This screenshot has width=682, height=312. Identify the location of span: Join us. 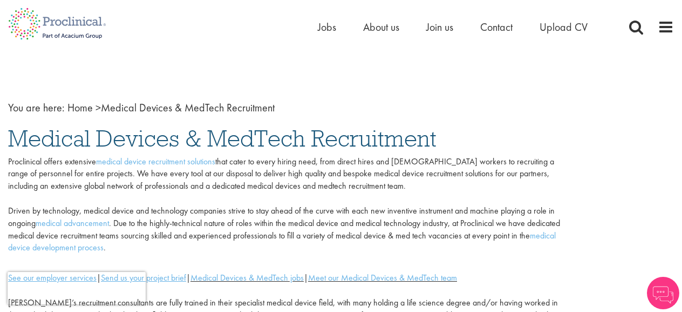
(440, 27).